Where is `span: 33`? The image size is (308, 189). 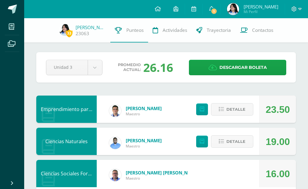
span: 33 is located at coordinates (69, 33).